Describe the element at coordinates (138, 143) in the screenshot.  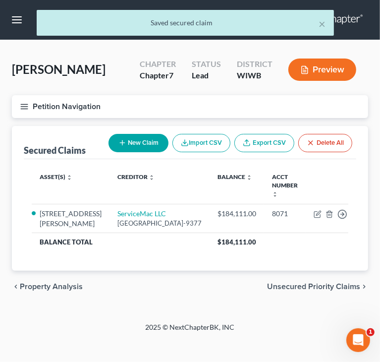
I see `button: New Claim` at that location.